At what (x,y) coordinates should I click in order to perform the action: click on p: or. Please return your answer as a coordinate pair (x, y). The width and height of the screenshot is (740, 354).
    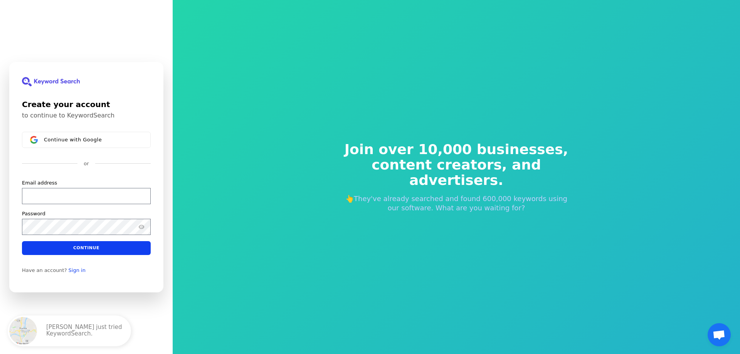
    Looking at the image, I should click on (86, 164).